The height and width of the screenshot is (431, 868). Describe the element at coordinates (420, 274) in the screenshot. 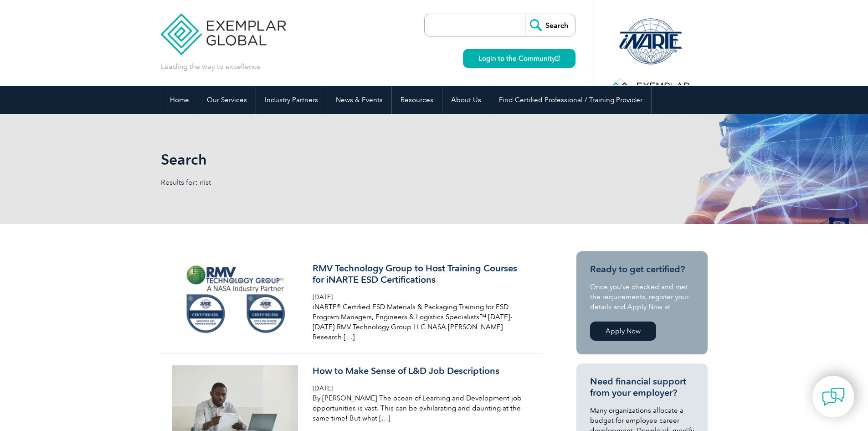

I see `h3: RMV Technology Group to Host Training Courses for iNARTE ESD Certifications` at that location.